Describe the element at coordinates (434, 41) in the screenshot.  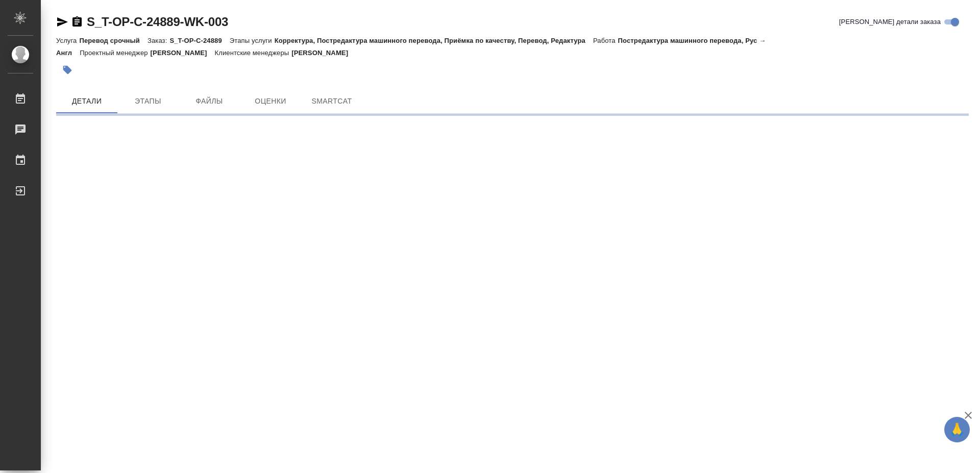
I see `p: Корректура, Постредактура машинного перевода, Приёмка по качеству, Перевод, Редактура` at that location.